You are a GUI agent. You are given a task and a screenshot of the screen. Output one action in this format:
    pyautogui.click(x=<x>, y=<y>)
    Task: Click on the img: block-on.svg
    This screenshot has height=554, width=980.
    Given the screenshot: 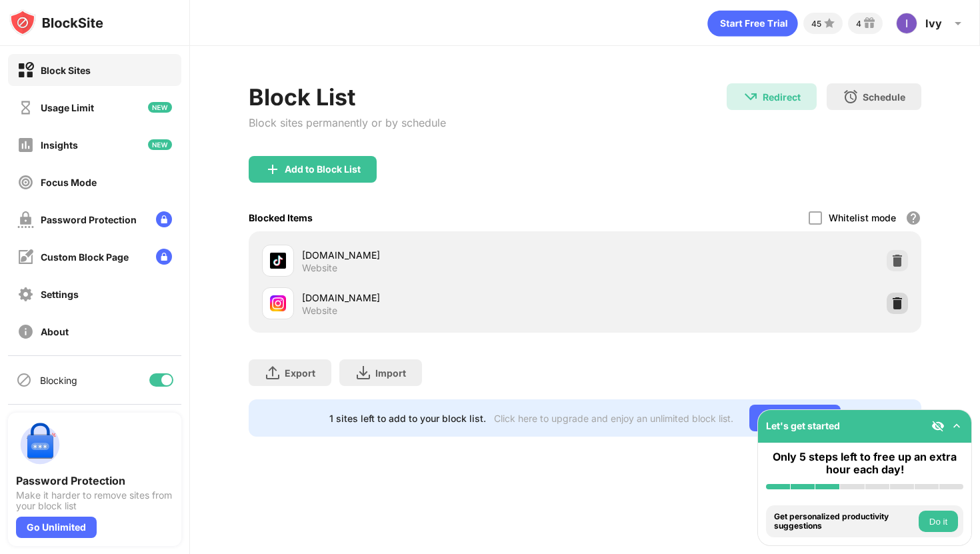 What is the action you would take?
    pyautogui.click(x=26, y=70)
    